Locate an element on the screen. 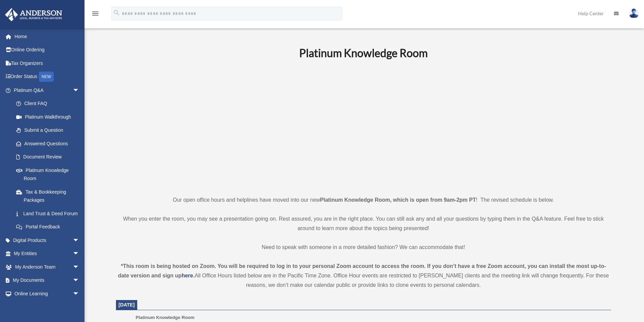 Image resolution: width=644 pixels, height=322 pixels. strong: *This room is being hosted on Zoom. You will be required to log in to your personal Zoom account ... is located at coordinates (362, 271).